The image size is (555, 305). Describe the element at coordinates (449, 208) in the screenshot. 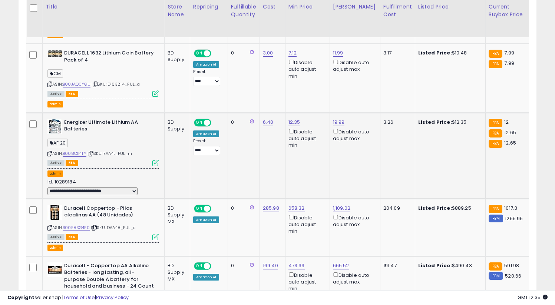

I see `div: $889.25` at that location.